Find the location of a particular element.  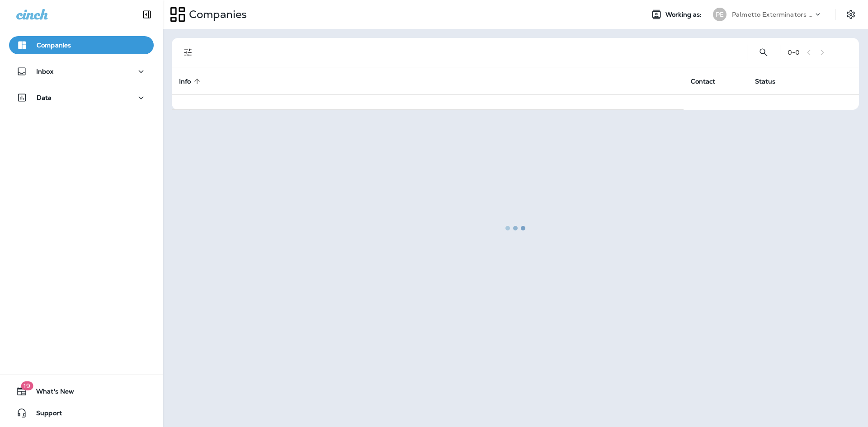

span: What's New is located at coordinates (51, 393).